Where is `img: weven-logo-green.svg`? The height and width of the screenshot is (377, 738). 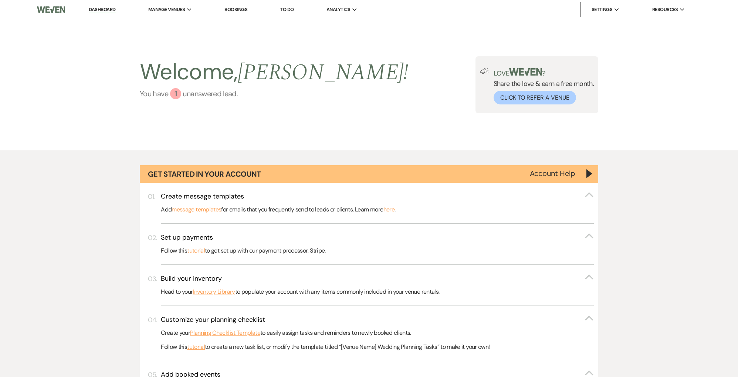
img: weven-logo-green.svg is located at coordinates (526, 72).